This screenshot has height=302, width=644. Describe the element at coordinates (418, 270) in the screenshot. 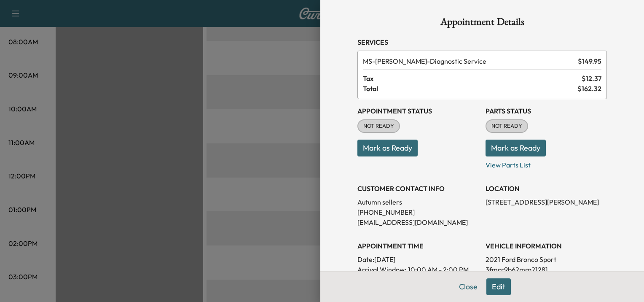

I see `p: Arrival Window:` at that location.